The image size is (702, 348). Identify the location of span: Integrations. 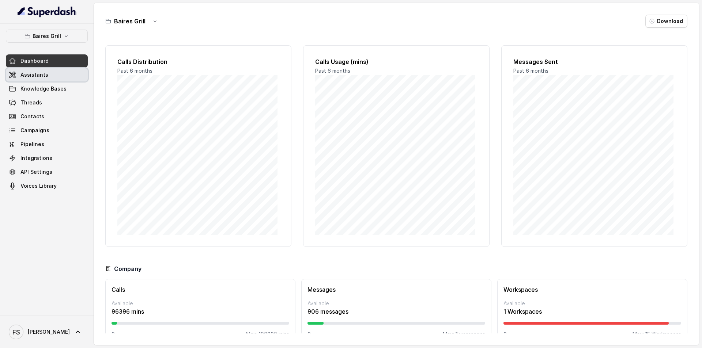
(36, 158).